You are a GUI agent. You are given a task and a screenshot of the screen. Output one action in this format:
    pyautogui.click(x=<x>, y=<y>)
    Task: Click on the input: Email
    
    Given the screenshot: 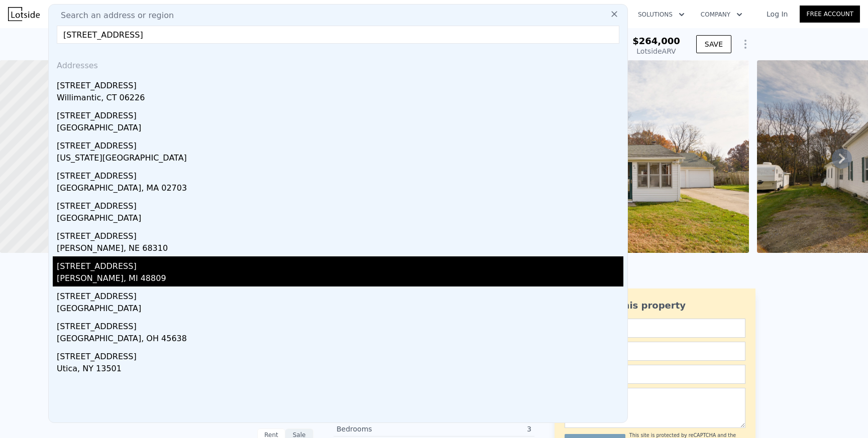 What is the action you would take?
    pyautogui.click(x=655, y=352)
    